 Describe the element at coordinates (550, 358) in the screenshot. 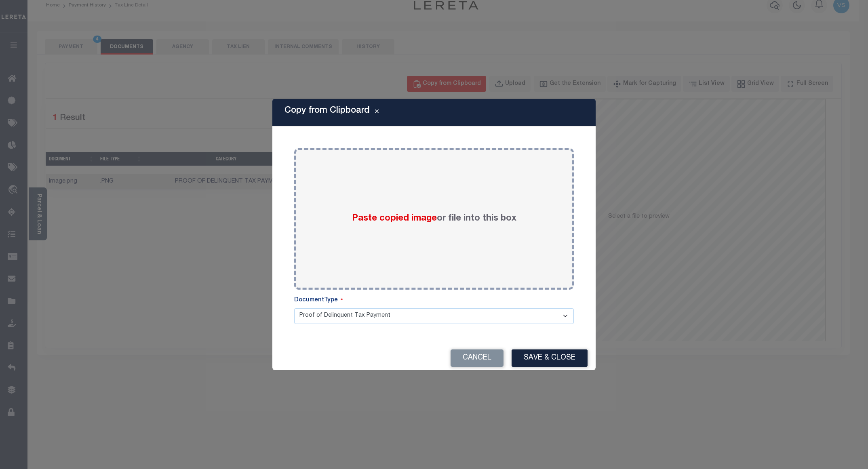

I see `button: Save & Close` at that location.